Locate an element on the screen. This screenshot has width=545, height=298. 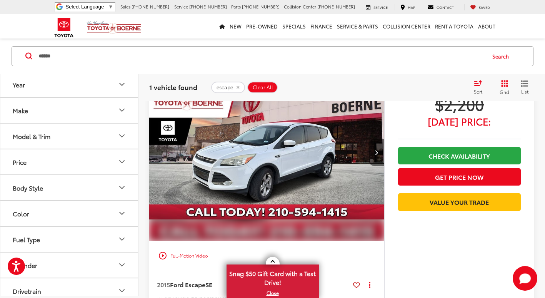
a: Contact is located at coordinates (441, 7).